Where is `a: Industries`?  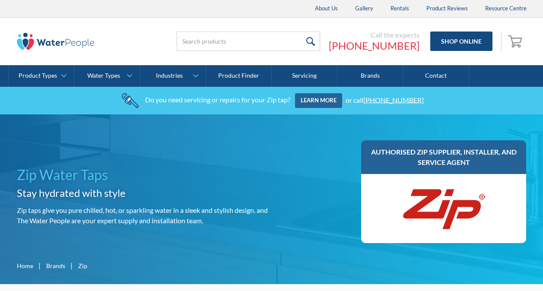 a: Industries is located at coordinates (172, 76).